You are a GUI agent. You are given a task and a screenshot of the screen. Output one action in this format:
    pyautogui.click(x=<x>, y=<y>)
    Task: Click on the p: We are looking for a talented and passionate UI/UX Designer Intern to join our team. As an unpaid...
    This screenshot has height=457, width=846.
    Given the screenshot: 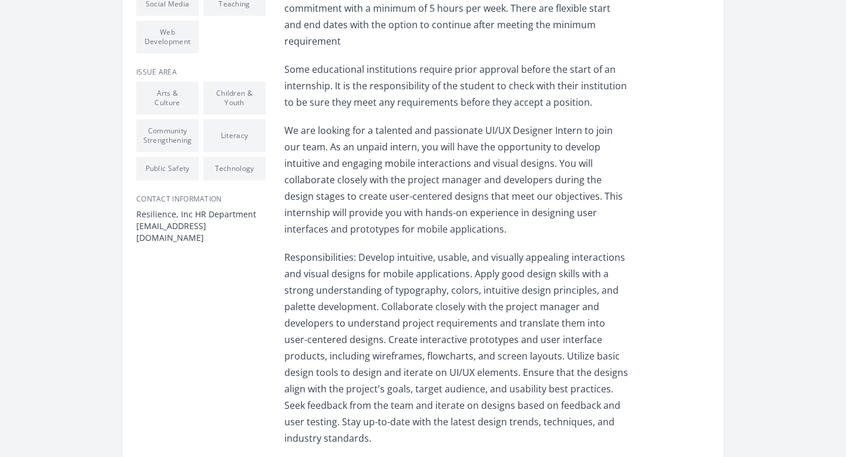 What is the action you would take?
    pyautogui.click(x=456, y=180)
    